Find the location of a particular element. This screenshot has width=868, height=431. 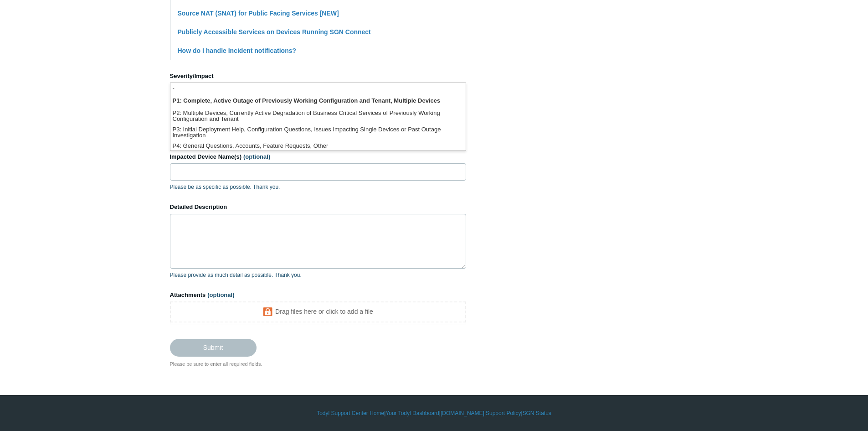

a: How do I handle Incident notifications? is located at coordinates (237, 51).